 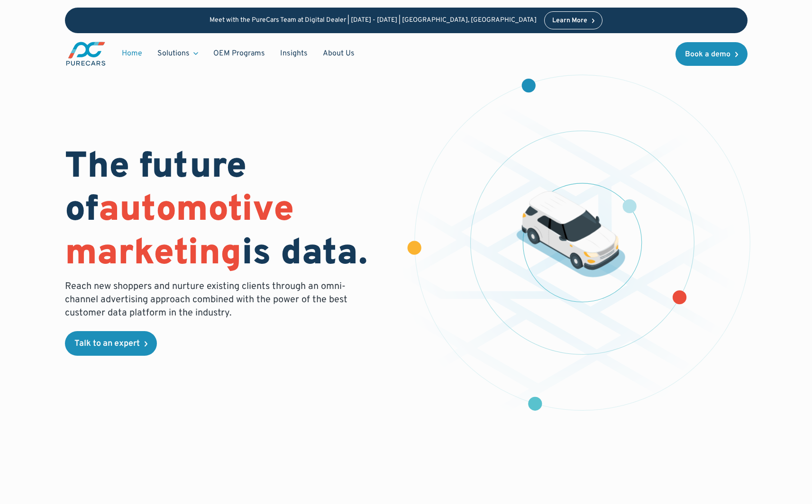 I want to click on div: Book a demo, so click(x=708, y=54).